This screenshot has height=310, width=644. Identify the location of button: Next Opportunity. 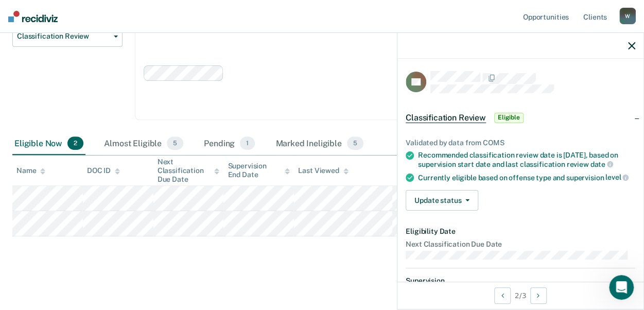
(538, 296).